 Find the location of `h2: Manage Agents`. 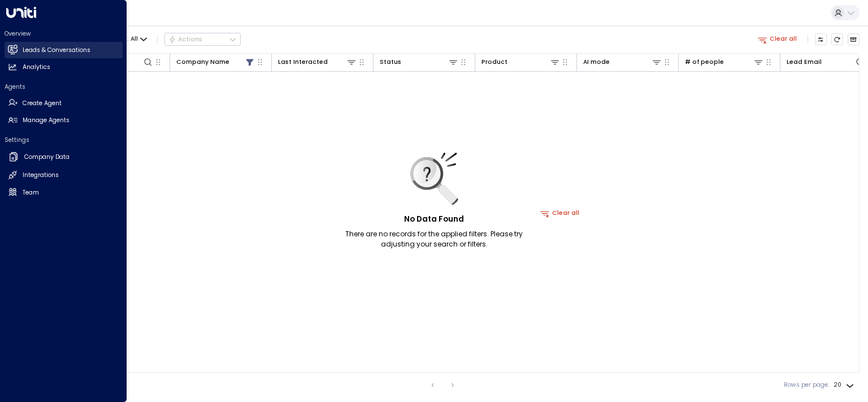

h2: Manage Agents is located at coordinates (46, 120).